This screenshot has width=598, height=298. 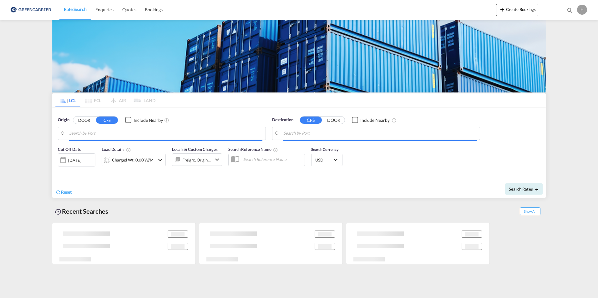 I want to click on button: icon-plus 400-fgCreate Bookings, so click(x=517, y=10).